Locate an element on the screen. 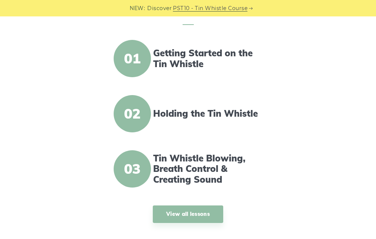  a: Holding the Tin Whistle is located at coordinates (208, 113).